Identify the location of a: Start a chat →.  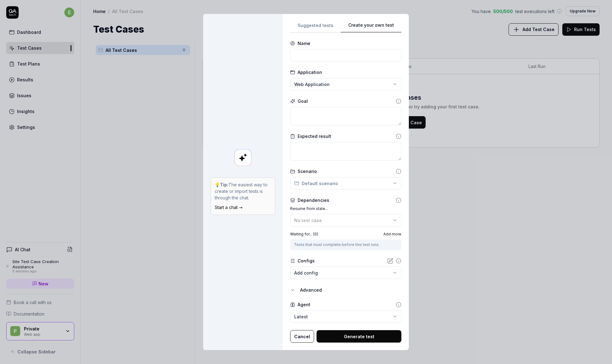
(229, 207).